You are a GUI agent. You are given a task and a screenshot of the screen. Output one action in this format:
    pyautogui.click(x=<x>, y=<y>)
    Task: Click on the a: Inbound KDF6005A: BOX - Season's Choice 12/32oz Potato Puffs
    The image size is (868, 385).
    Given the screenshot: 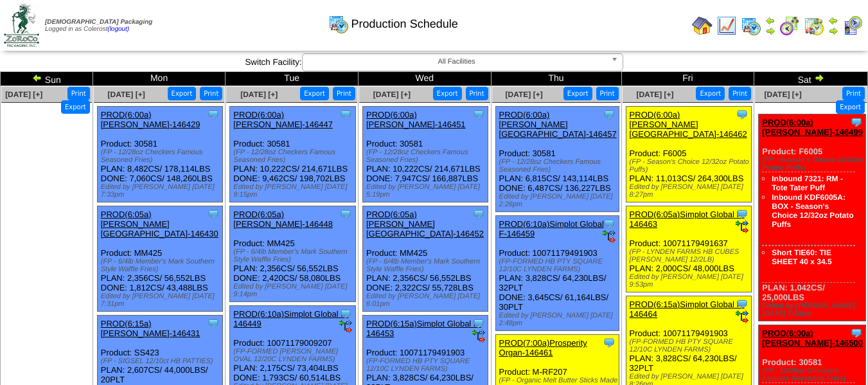 What is the action you would take?
    pyautogui.click(x=812, y=211)
    